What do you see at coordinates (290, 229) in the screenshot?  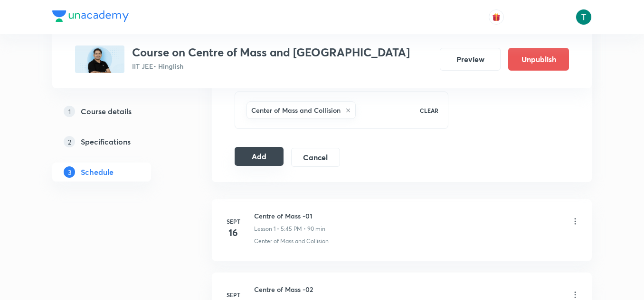 I see `p: Lesson 1 • 5:45 PM • 90 min` at bounding box center [290, 229].